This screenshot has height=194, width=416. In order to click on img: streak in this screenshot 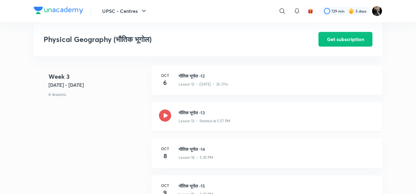, I will do `click(351, 11)`.